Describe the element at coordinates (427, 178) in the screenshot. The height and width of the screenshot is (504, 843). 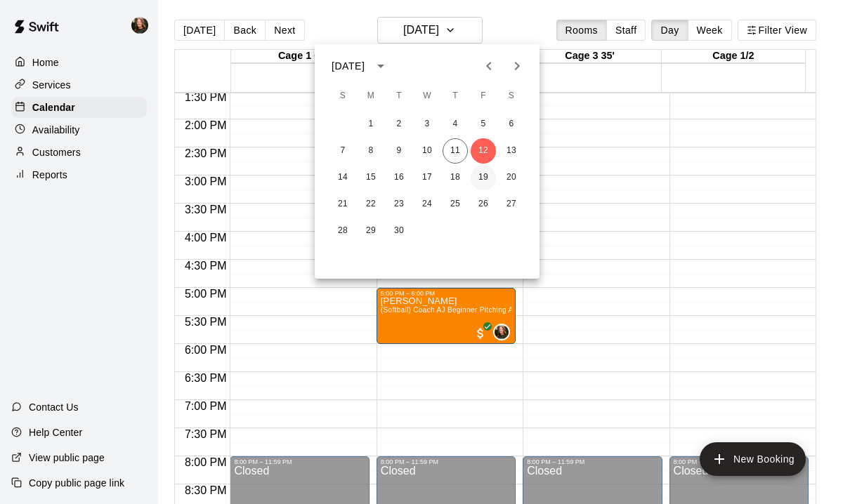
I see `button: 17` at that location.